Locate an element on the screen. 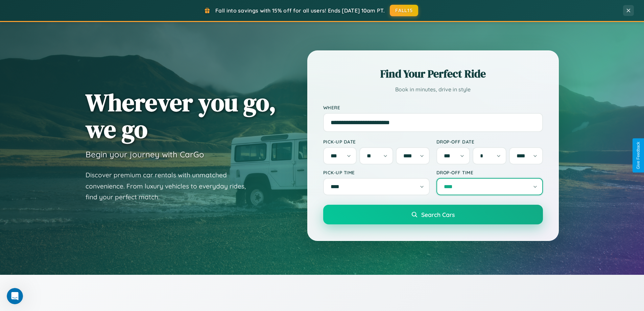 This screenshot has width=644, height=311. p: Discover premium car rentals with unmatched convenience. From luxury vehicles to everyday rides, ... is located at coordinates (170, 186).